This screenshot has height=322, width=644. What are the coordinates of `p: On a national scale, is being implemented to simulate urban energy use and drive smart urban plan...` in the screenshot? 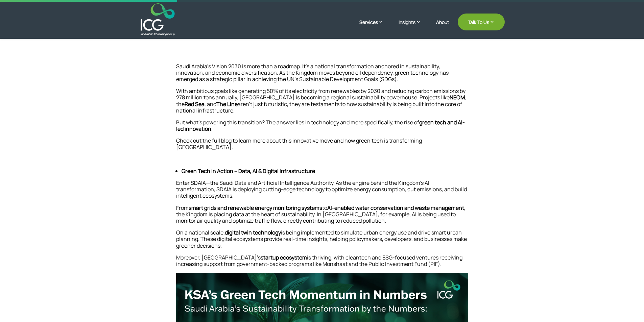 It's located at (322, 242).